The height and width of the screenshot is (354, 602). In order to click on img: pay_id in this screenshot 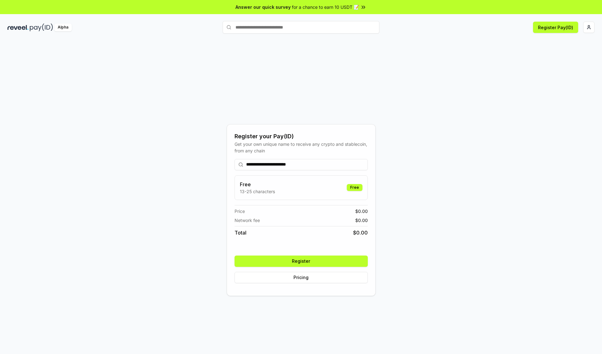, I will do `click(41, 27)`.